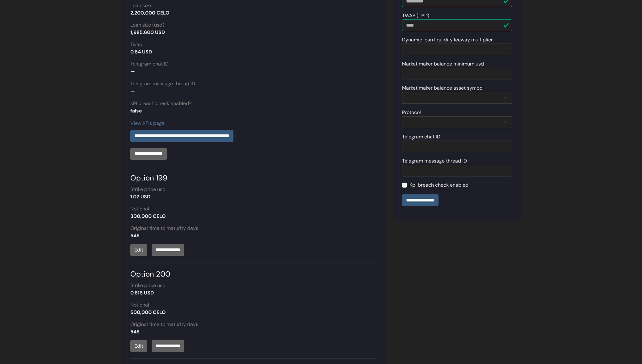 This screenshot has width=642, height=364. I want to click on label: Protocol, so click(411, 112).